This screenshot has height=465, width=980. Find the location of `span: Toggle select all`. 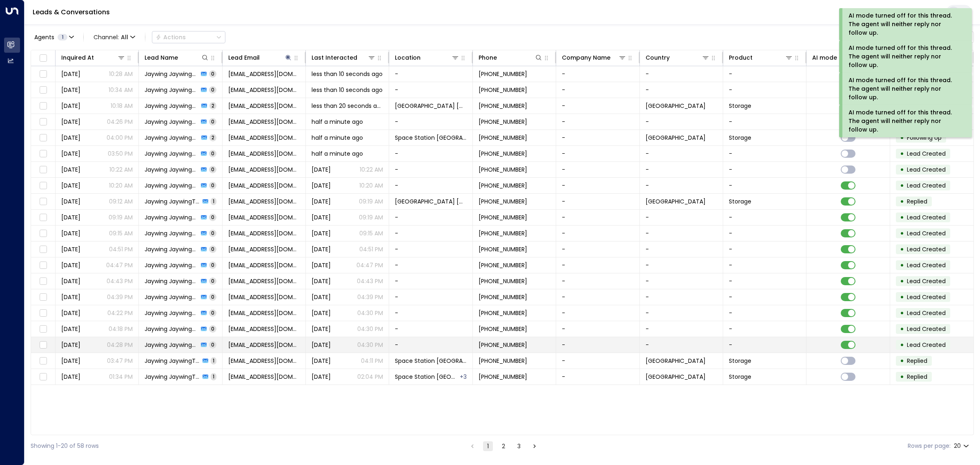

span: Toggle select all is located at coordinates (43, 58).